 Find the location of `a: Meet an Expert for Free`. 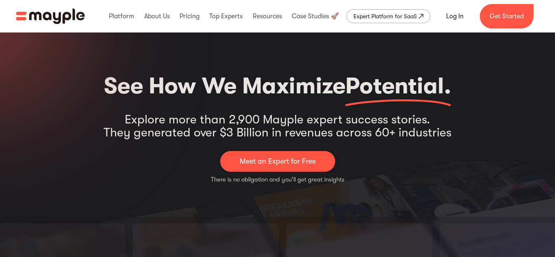

a: Meet an Expert for Free is located at coordinates (277, 161).